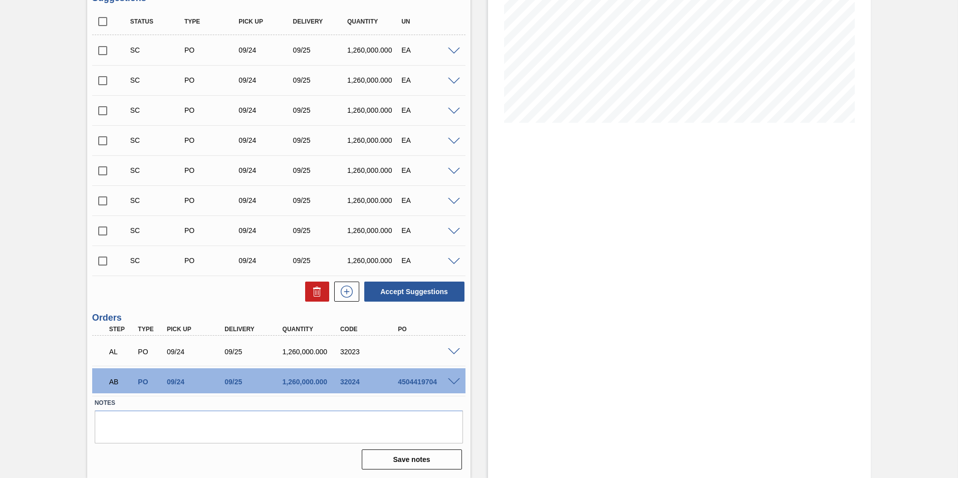 This screenshot has height=478, width=958. What do you see at coordinates (122, 329) in the screenshot?
I see `div: Step` at bounding box center [122, 329].